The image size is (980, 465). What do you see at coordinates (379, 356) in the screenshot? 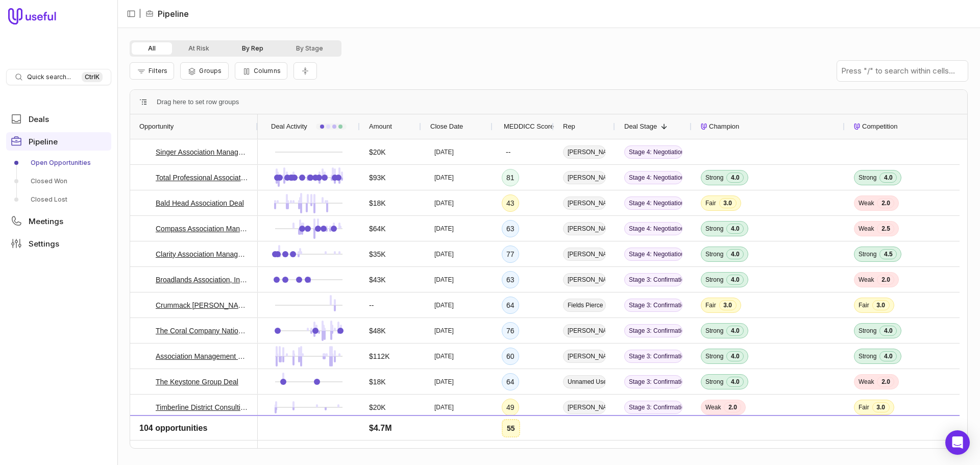
I see `span: $112K` at bounding box center [379, 356].